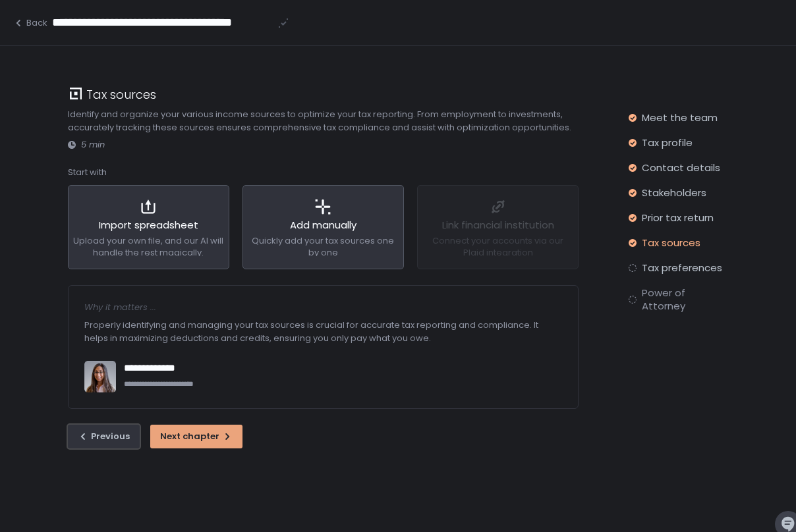  I want to click on span: Power of Attorney, so click(685, 300).